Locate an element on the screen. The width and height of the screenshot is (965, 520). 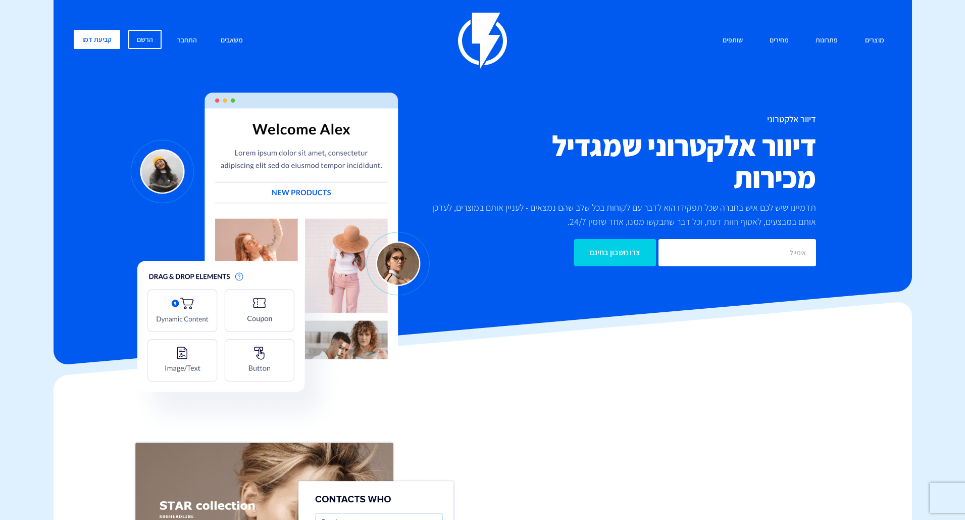
h1: דיוור אלקטרוני is located at coordinates (619, 119).